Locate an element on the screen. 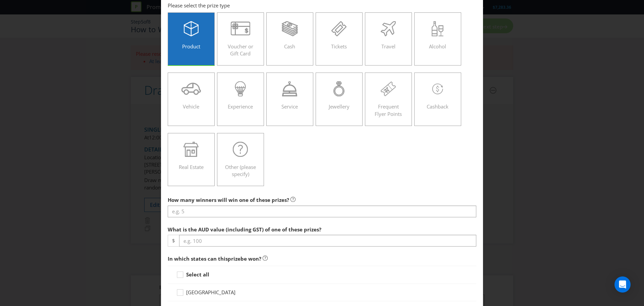 The image size is (644, 306). span: Other (please specify) is located at coordinates (240, 170).